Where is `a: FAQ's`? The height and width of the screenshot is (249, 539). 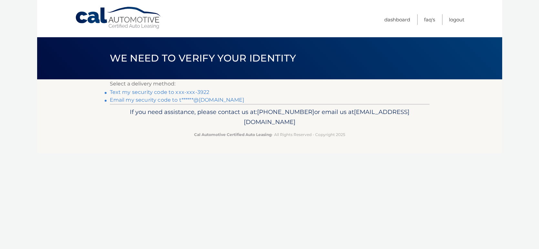 a: FAQ's is located at coordinates (430, 19).